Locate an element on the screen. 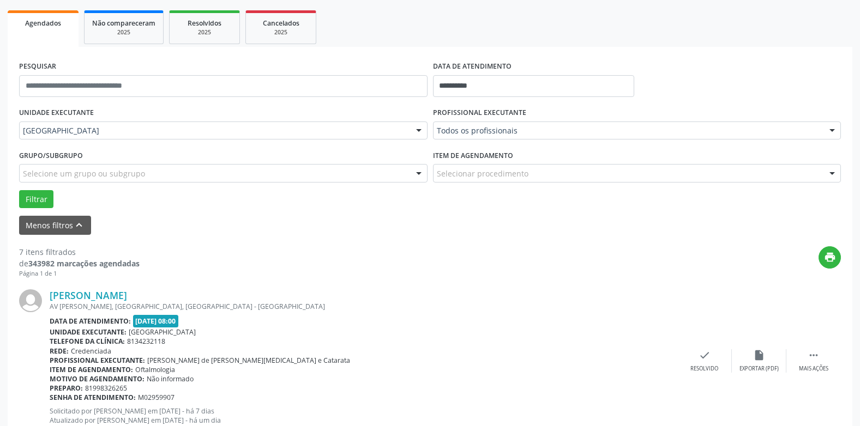 This screenshot has width=860, height=426. label: UNIDADE EXECUTANTE is located at coordinates (56, 113).